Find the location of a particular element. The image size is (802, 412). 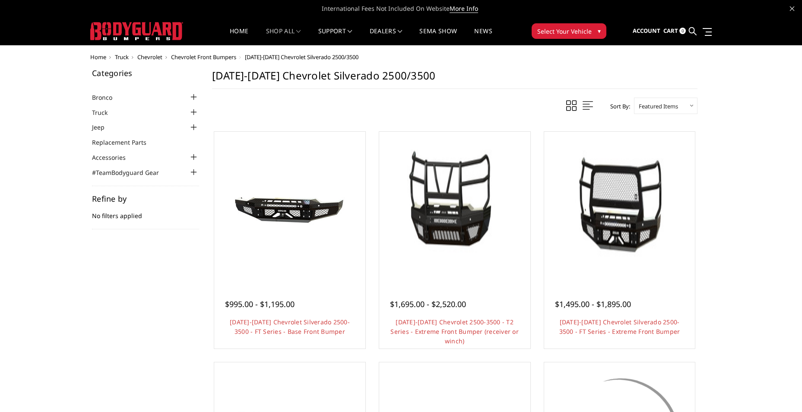

span: Cart is located at coordinates (671, 31).